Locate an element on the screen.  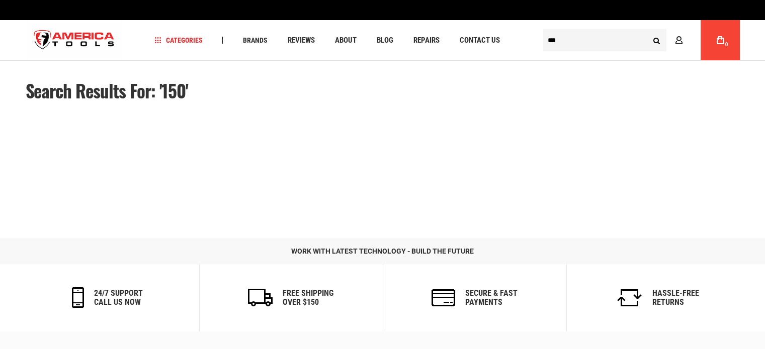
span: About is located at coordinates (345, 40).